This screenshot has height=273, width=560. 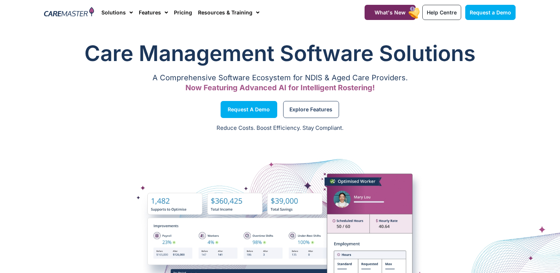 What do you see at coordinates (69, 13) in the screenshot?
I see `img: CareMaster Logo` at bounding box center [69, 13].